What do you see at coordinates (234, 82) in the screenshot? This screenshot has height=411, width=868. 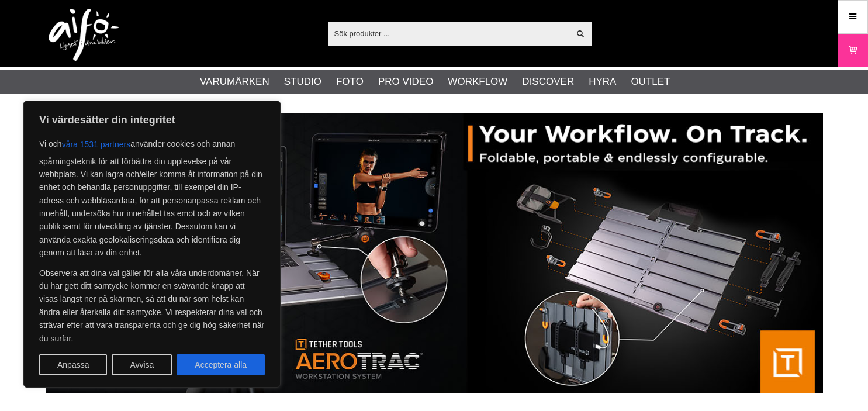 I see `a: Varumärken` at bounding box center [234, 82].